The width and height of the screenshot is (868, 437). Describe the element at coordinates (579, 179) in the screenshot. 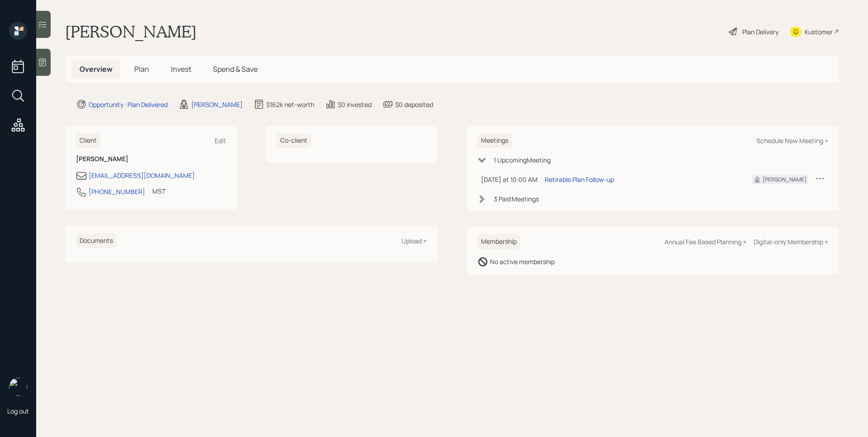

I see `div: Retirable Plan Follow-up` at that location.